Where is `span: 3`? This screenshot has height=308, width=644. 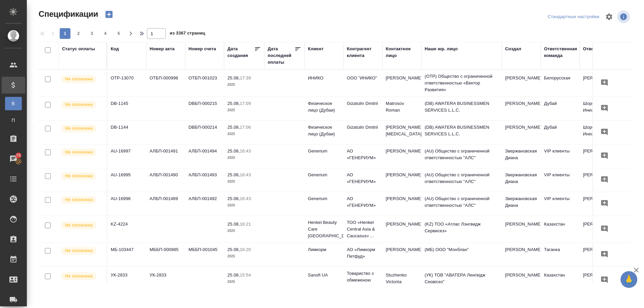
span: 3 is located at coordinates (92, 33).